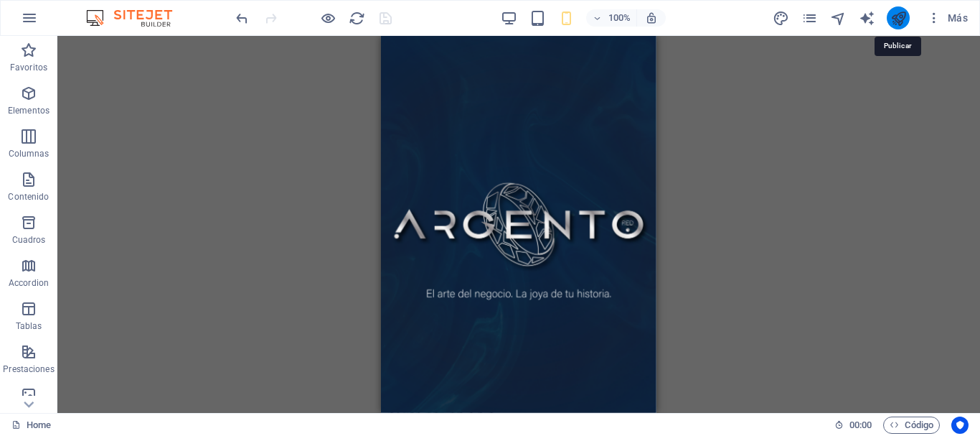 This screenshot has height=436, width=980. I want to click on a: Haz clic para cancelar la selección y doble clic para abrir páginas, so click(31, 425).